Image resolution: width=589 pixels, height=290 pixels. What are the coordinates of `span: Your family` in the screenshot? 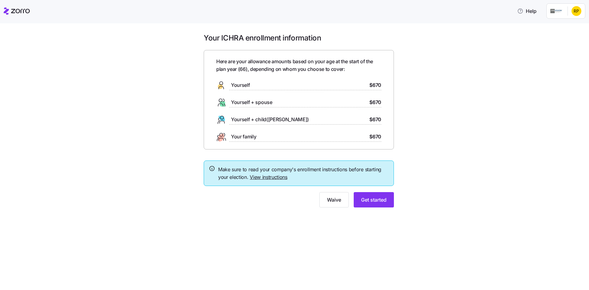 It's located at (243, 136).